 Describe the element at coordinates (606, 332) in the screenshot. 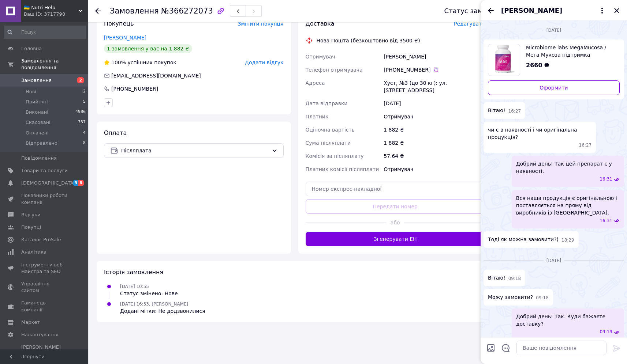

I see `span: 09:19 27.08.2025` at that location.